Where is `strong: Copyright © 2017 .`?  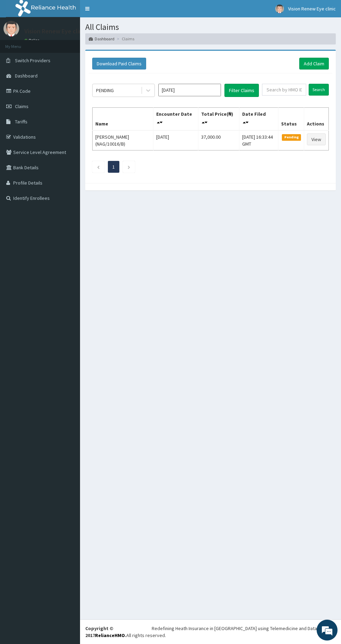
strong: Copyright © 2017 . is located at coordinates (106, 632).